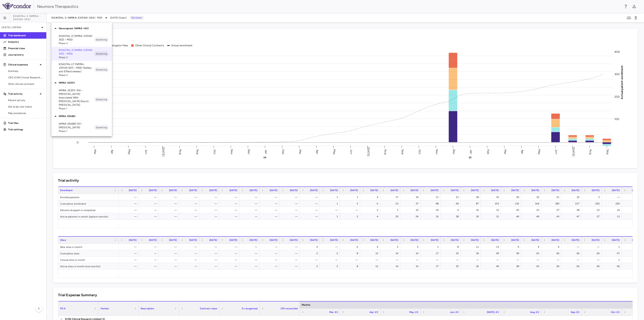 This screenshot has width=644, height=320. Describe the element at coordinates (85, 116) in the screenshot. I see `p: NMRA-554861` at that location.